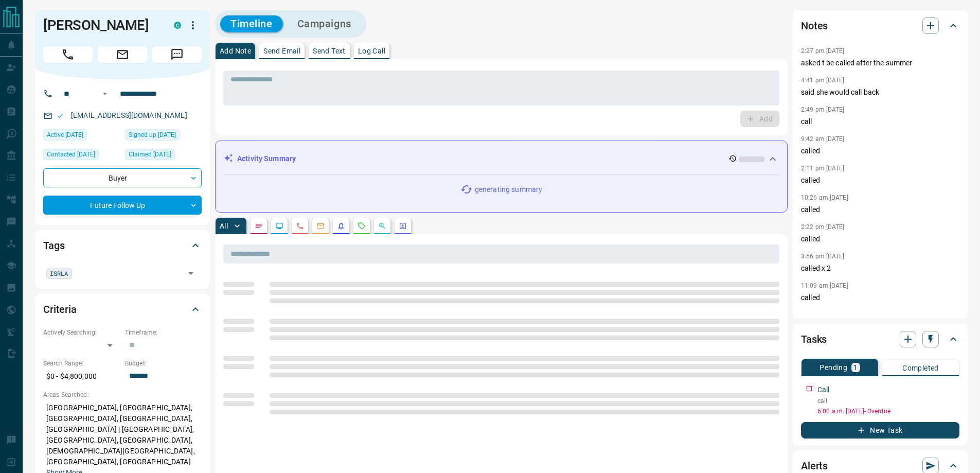 The height and width of the screenshot is (473, 980). Describe the element at coordinates (823, 390) in the screenshot. I see `p: Call` at that location.